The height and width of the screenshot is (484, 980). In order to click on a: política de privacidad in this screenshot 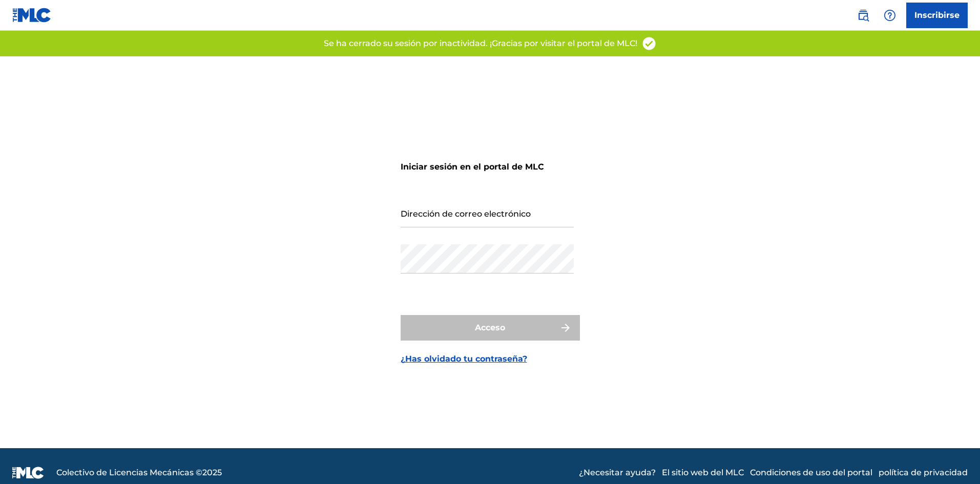, I will do `click(923, 473)`.